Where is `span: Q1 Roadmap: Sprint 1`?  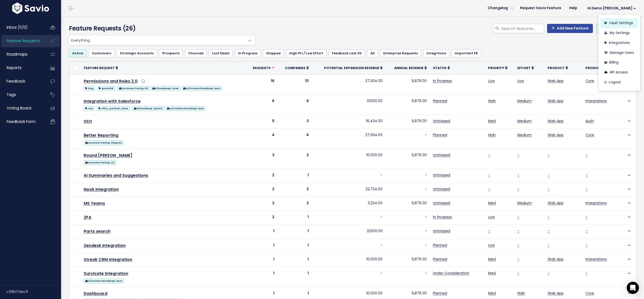 span: Q1 Roadmap: Sprint 1 is located at coordinates (148, 108).